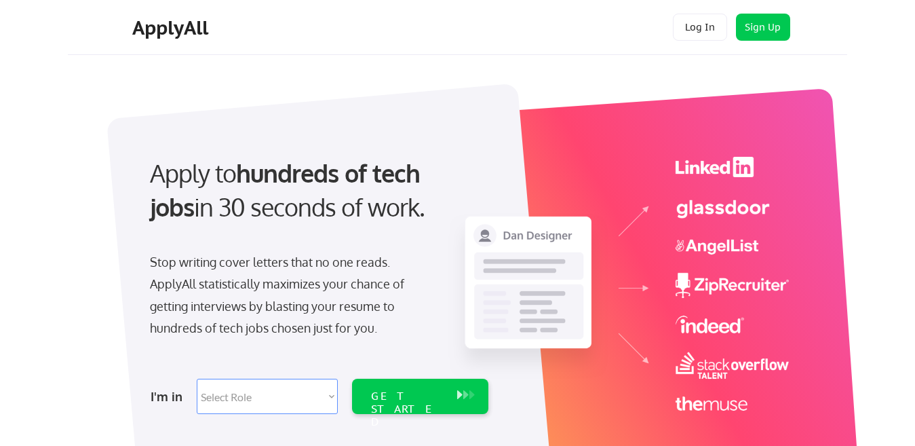 This screenshot has height=446, width=915. What do you see at coordinates (288, 189) in the screenshot?
I see `strong: hundreds of tech jobs` at bounding box center [288, 189].